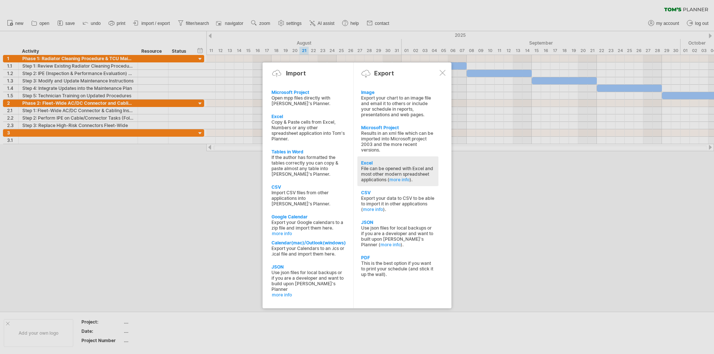 The image size is (714, 354). I want to click on div: Tables in Word, so click(308, 152).